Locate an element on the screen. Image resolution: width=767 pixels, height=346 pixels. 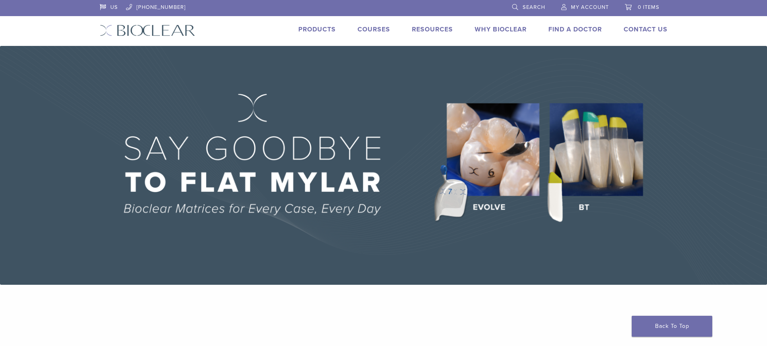
span: Search is located at coordinates (534, 7).